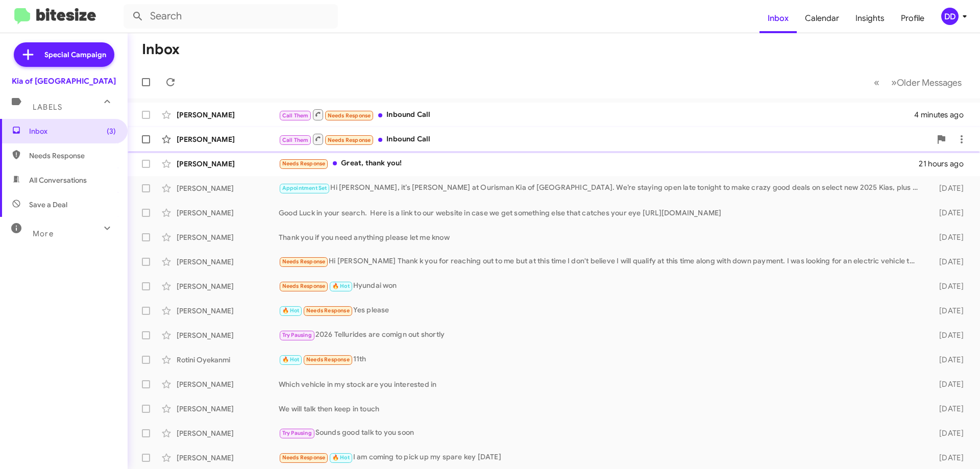 This screenshot has width=980, height=469. What do you see at coordinates (601, 335) in the screenshot?
I see `div: 2026 Tellurides are comign out shortly` at bounding box center [601, 335].